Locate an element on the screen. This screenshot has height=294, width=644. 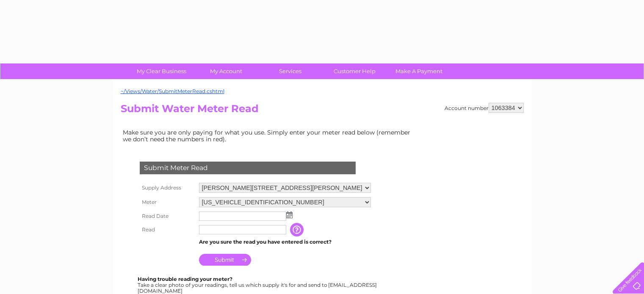
th: Read Date is located at coordinates (167, 216).